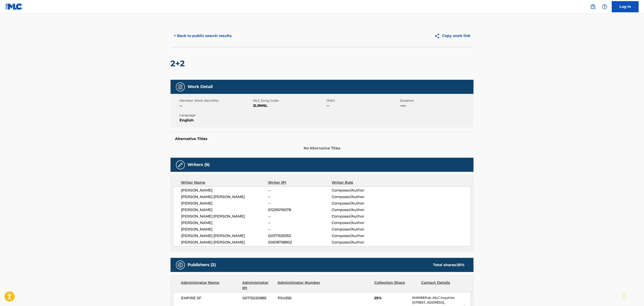  I want to click on div: Total shares:, so click(449, 265).